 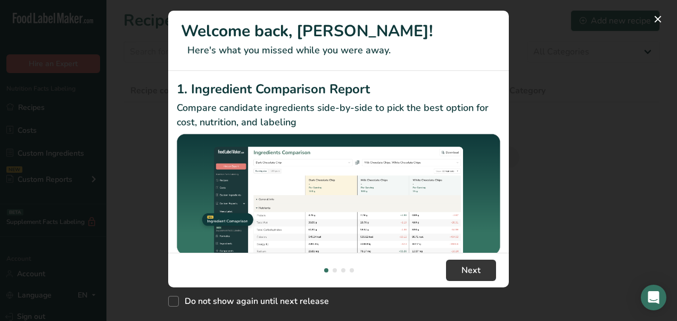 What do you see at coordinates (339, 50) in the screenshot?
I see `p: Here's what you missed while you were away.` at bounding box center [339, 50].